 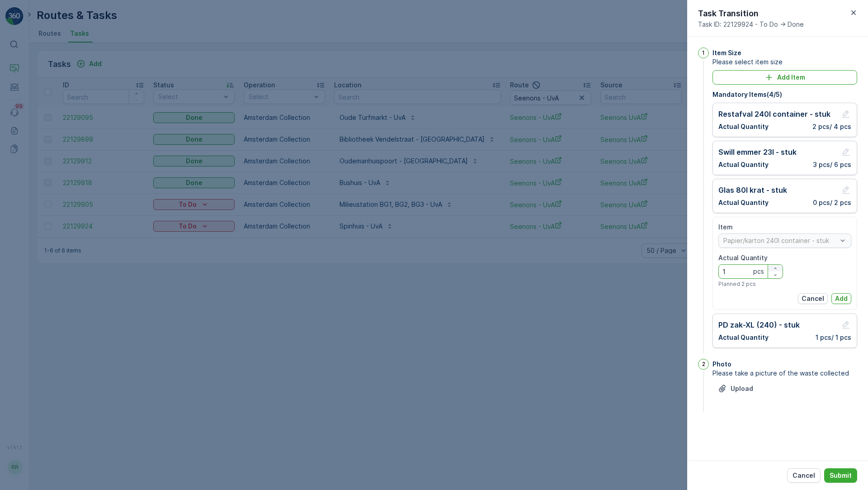 I want to click on p: Restafval 240l container - stuk, so click(x=774, y=114).